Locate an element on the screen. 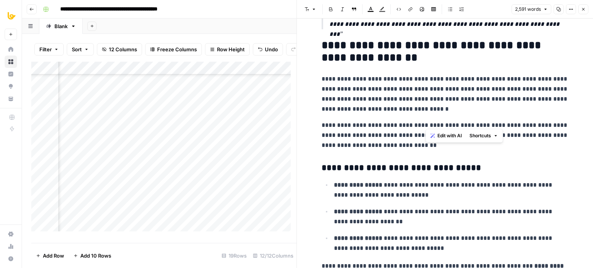 The height and width of the screenshot is (268, 593). a: Browse is located at coordinates (11, 62).